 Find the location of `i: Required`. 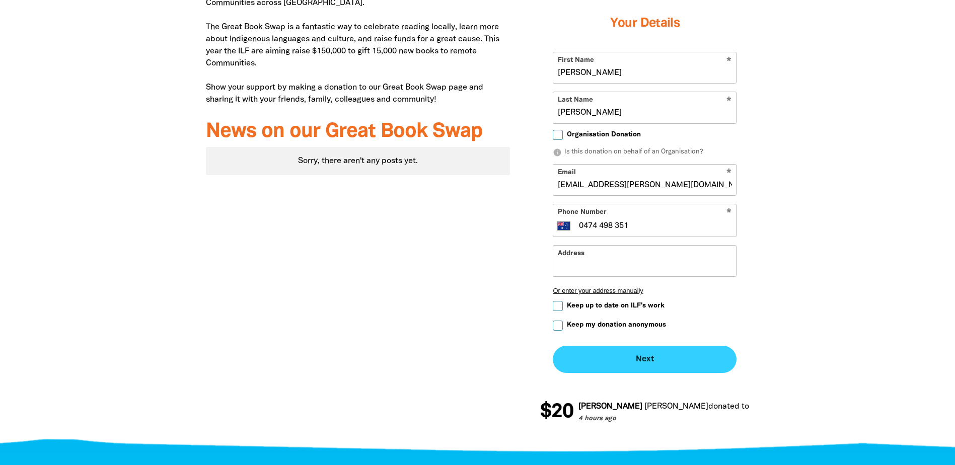

i: Required is located at coordinates (729, 213).